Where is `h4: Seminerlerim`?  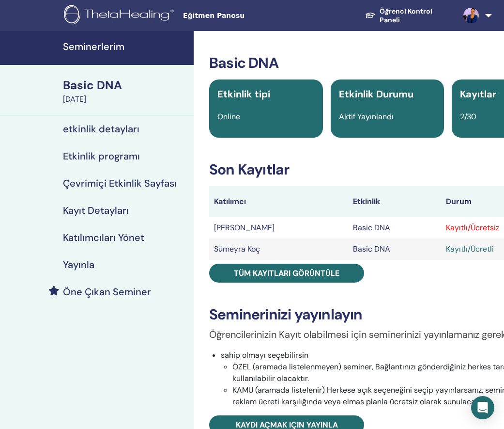 h4: Seminerlerim is located at coordinates (126, 47).